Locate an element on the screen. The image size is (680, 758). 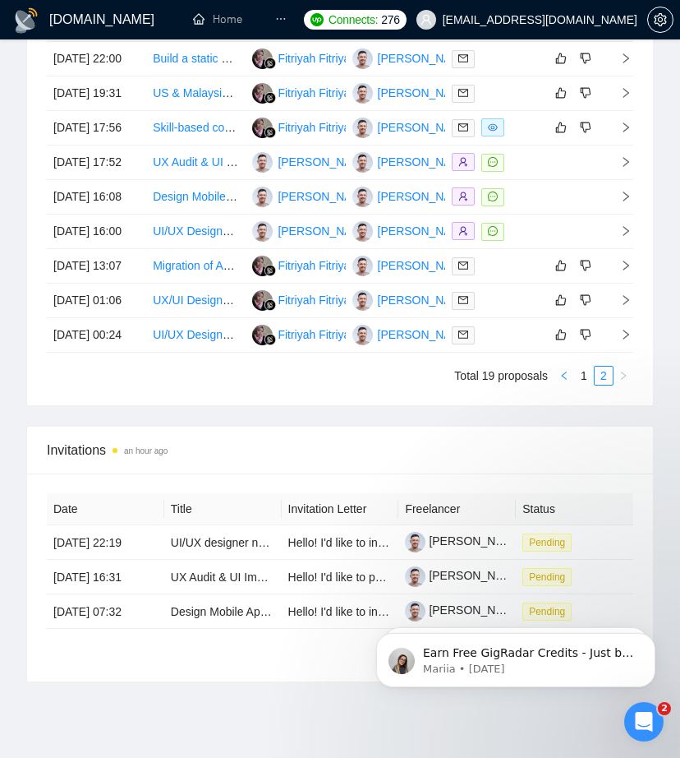
button: setting is located at coordinates (661, 20).